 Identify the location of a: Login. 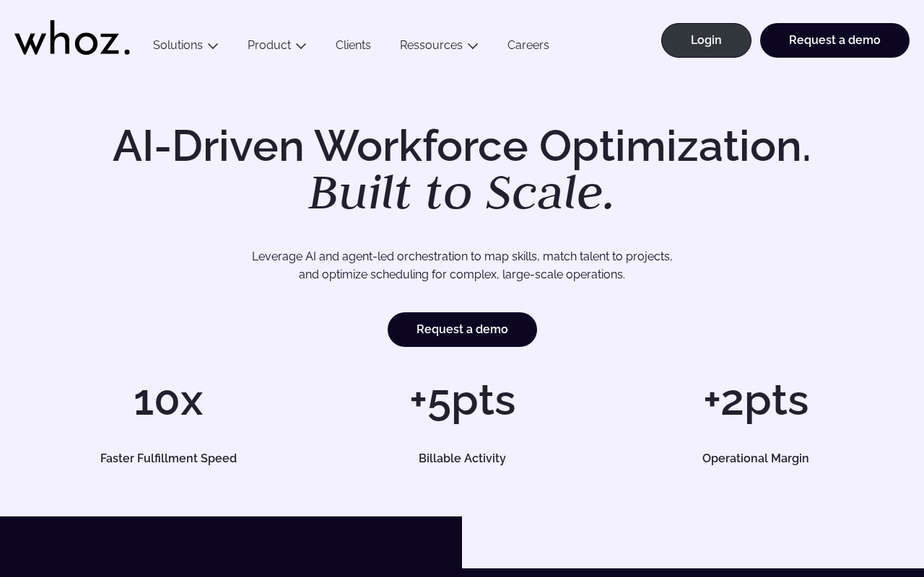
(706, 41).